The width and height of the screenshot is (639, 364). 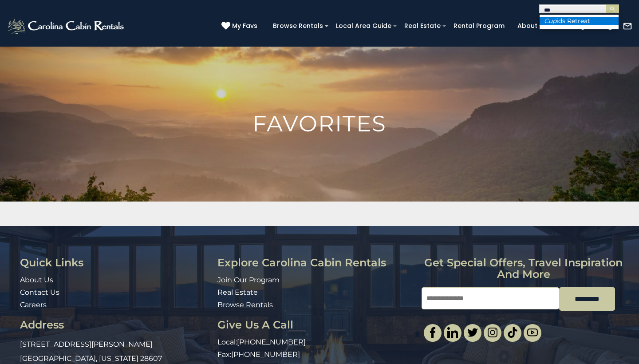 I want to click on a: Rental Program, so click(x=479, y=26).